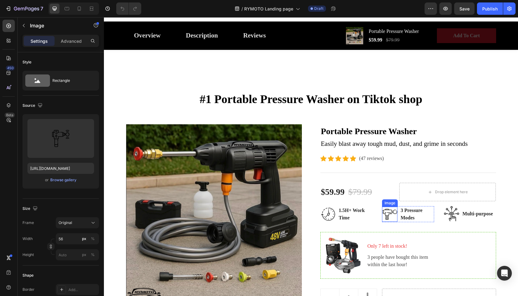  What do you see at coordinates (464, 9) in the screenshot?
I see `span: Save` at bounding box center [464, 9].